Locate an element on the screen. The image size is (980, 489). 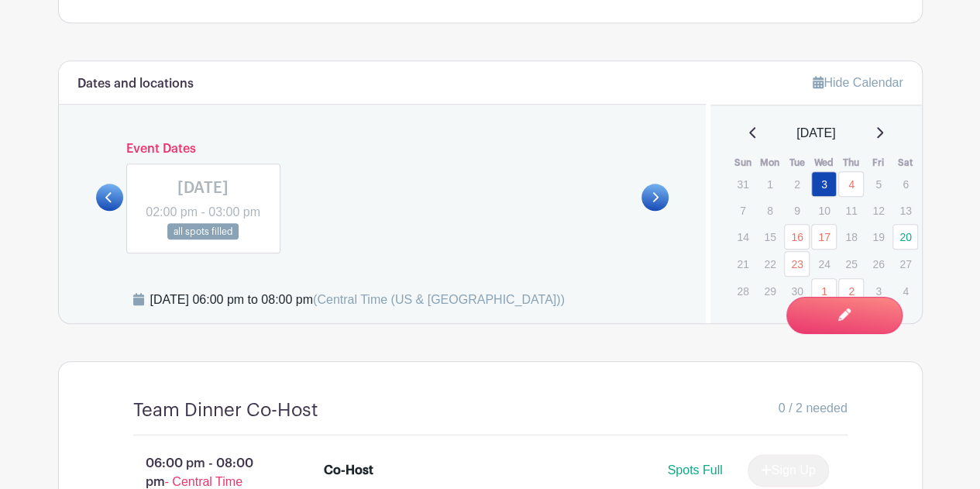
a: 23 is located at coordinates (797, 263).